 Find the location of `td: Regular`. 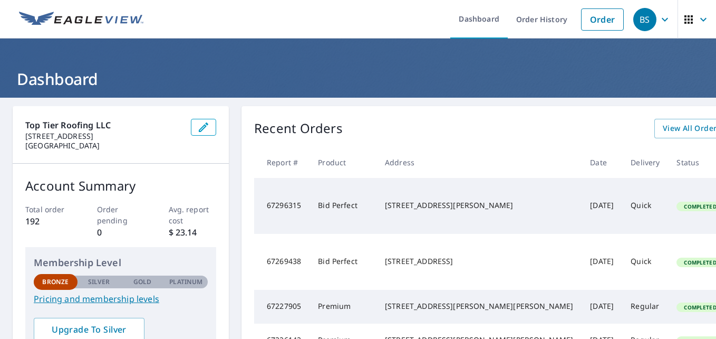

td: Regular is located at coordinates (645, 306).